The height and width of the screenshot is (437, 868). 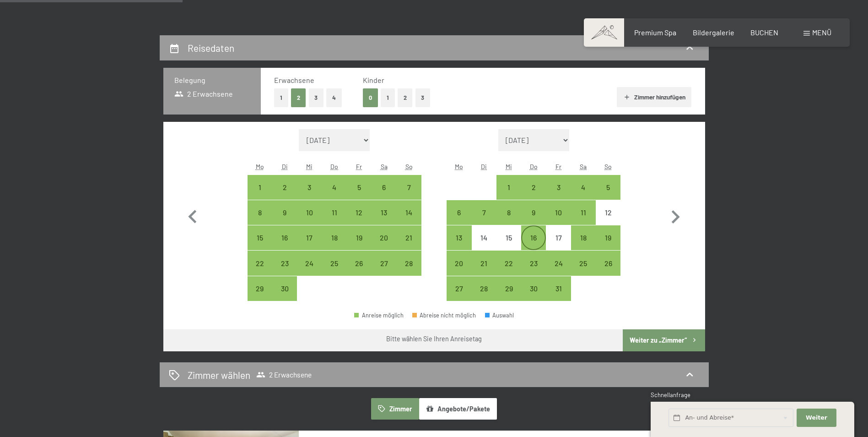 I want to click on div: Sat Oct 04 2025, so click(x=583, y=187).